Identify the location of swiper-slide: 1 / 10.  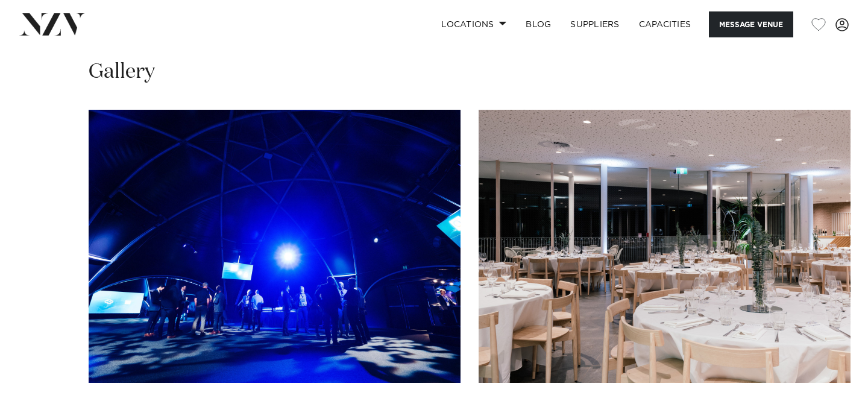
(274, 246).